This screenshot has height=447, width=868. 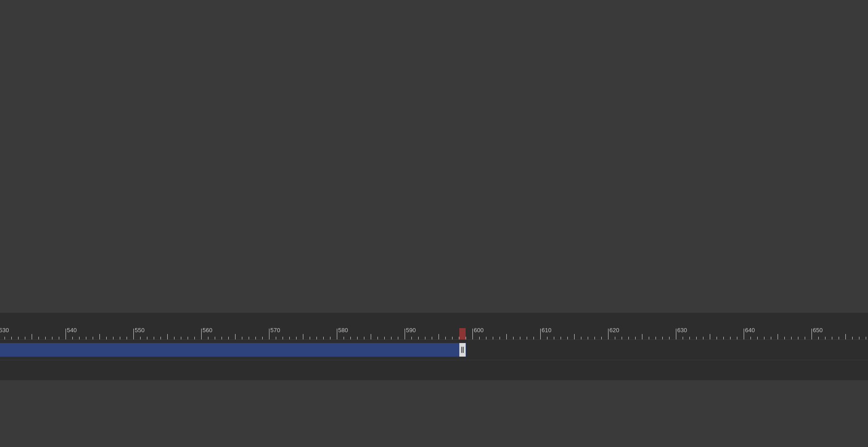 What do you see at coordinates (547, 330) in the screenshot?
I see `div: 610` at bounding box center [547, 330].